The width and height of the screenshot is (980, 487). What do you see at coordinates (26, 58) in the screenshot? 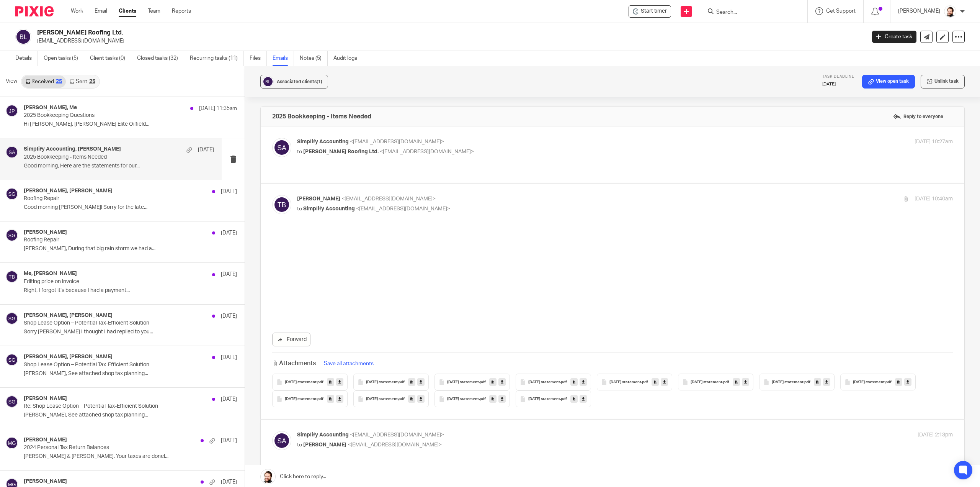
I see `a: Details` at bounding box center [26, 58].